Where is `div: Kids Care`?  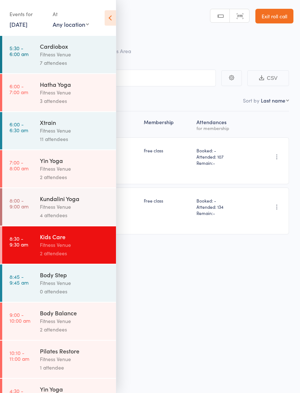 div: Kids Care is located at coordinates (75, 236).